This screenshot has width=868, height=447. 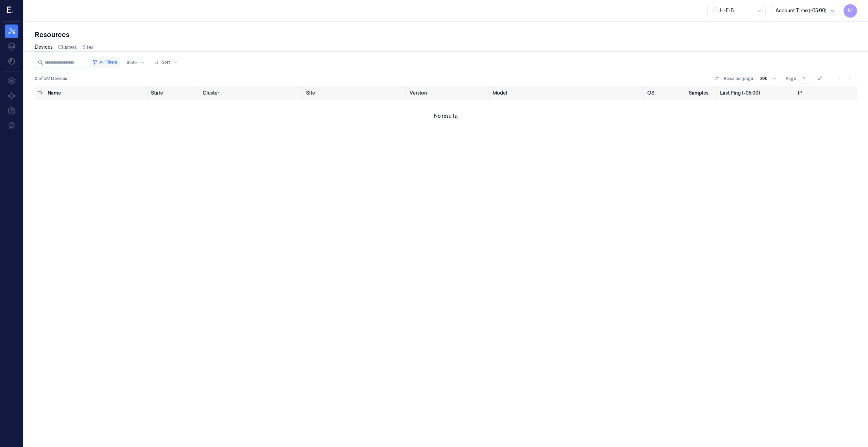 What do you see at coordinates (567, 93) in the screenshot?
I see `th: Model` at bounding box center [567, 93].